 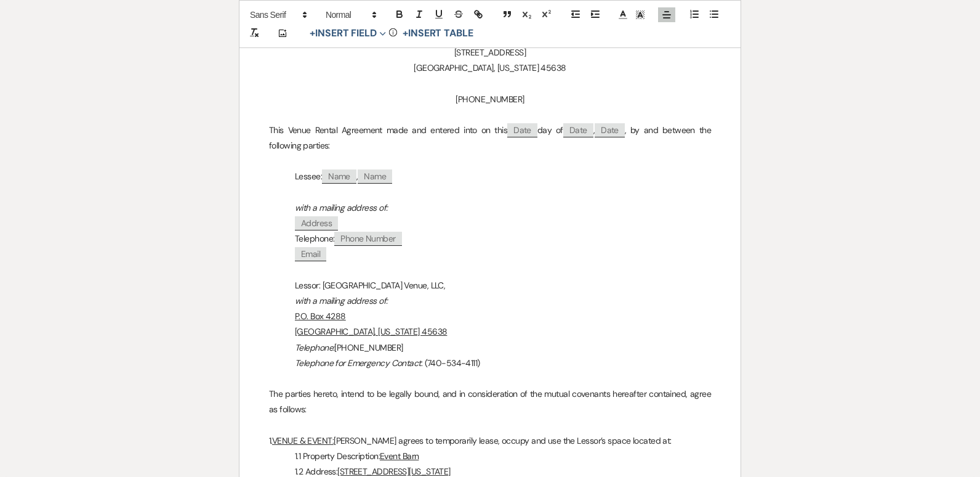 What do you see at coordinates (490, 456) in the screenshot?
I see `p: 1.1 Property Description:` at bounding box center [490, 456].